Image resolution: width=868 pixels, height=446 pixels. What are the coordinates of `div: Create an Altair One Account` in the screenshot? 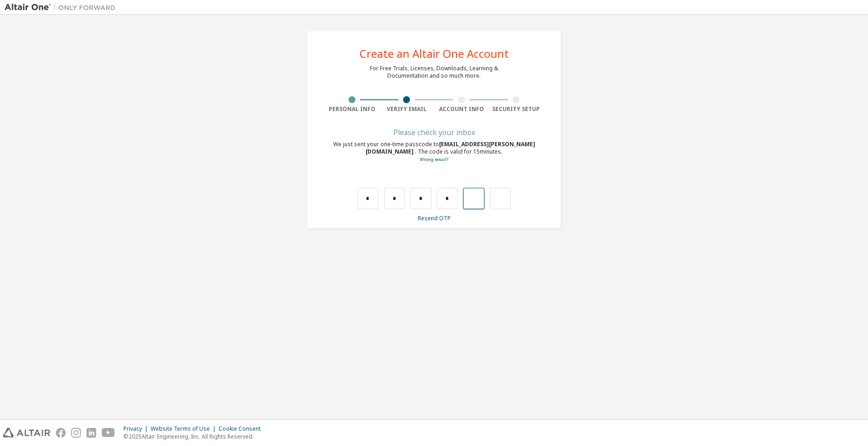 It's located at (434, 54).